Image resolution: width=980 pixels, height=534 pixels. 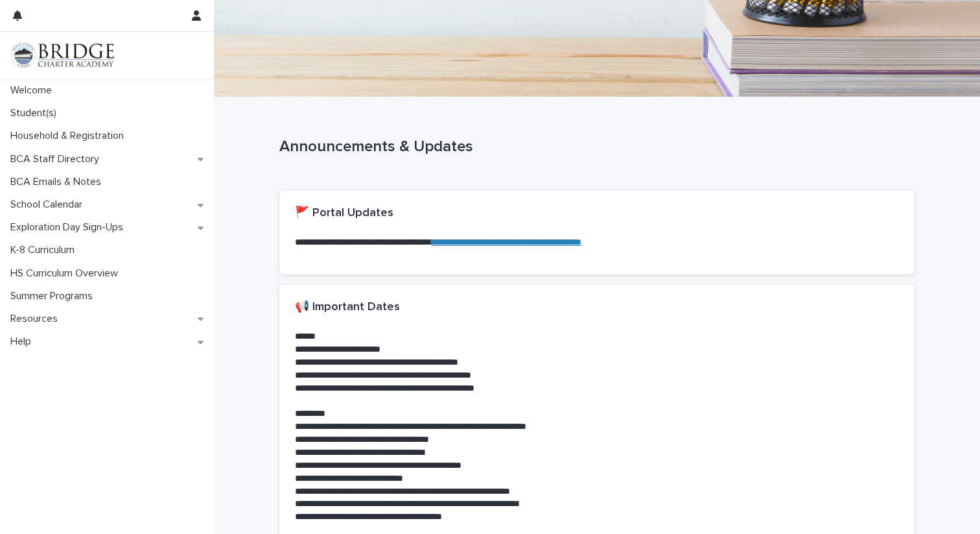 I want to click on p: Help, so click(x=23, y=341).